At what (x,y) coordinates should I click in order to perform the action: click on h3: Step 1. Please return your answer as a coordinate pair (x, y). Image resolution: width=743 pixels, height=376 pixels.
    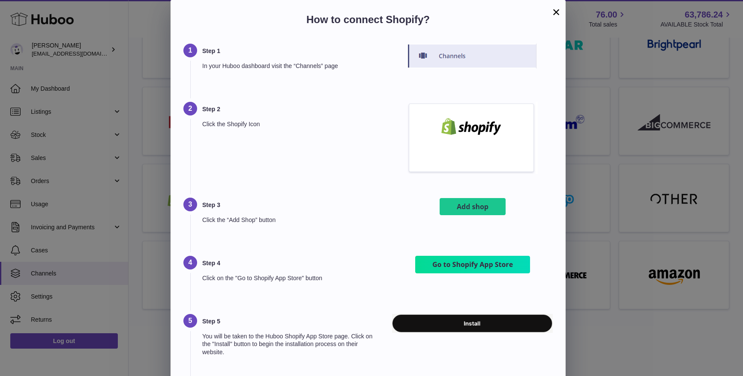
    Looking at the image, I should click on (291, 51).